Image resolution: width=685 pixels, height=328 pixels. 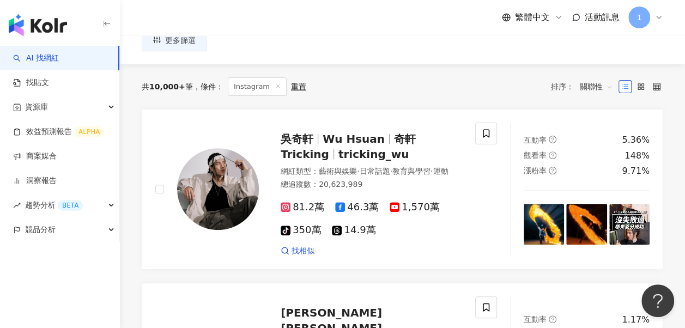 I want to click on span: 教育與學習, so click(x=412, y=171).